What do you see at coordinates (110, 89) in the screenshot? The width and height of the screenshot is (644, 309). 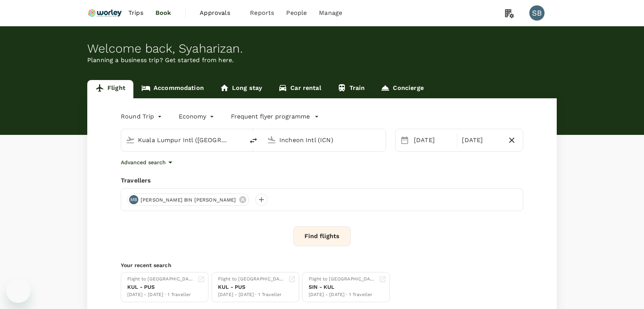 I see `a: Flight` at bounding box center [110, 89].